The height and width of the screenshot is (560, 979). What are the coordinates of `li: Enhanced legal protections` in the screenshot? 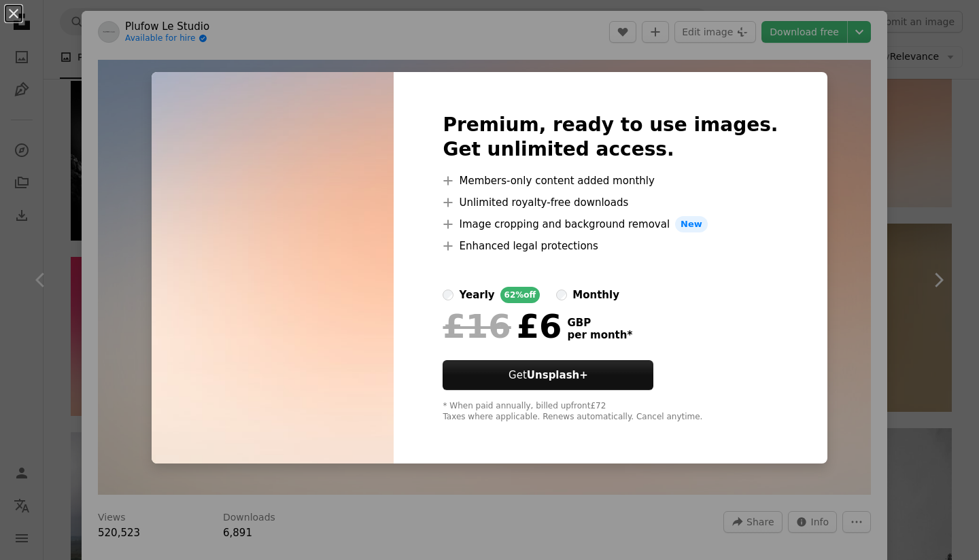 It's located at (610, 246).